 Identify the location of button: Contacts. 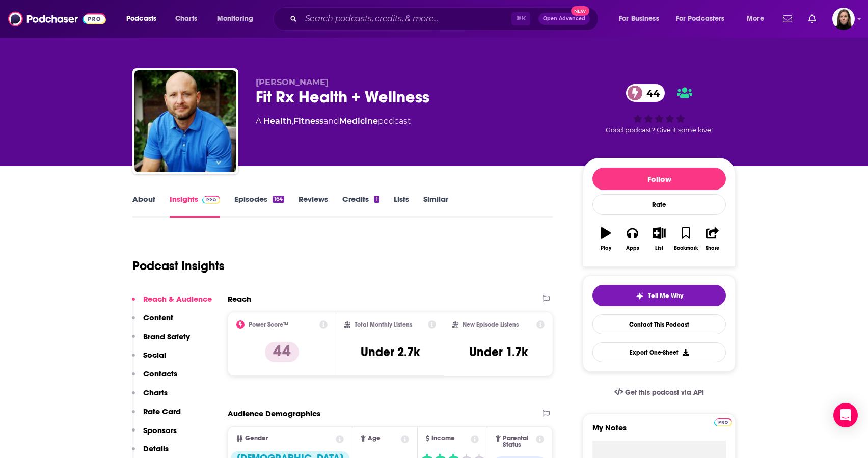
(154, 378).